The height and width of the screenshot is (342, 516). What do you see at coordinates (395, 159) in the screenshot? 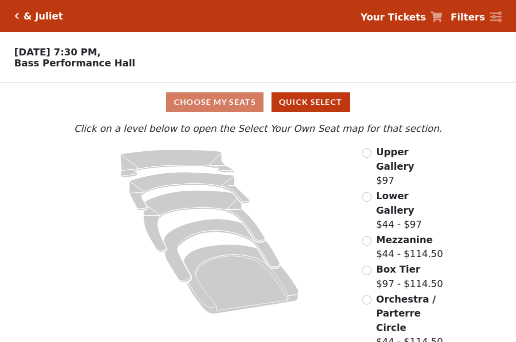
I see `span: Upper Gallery` at bounding box center [395, 159].